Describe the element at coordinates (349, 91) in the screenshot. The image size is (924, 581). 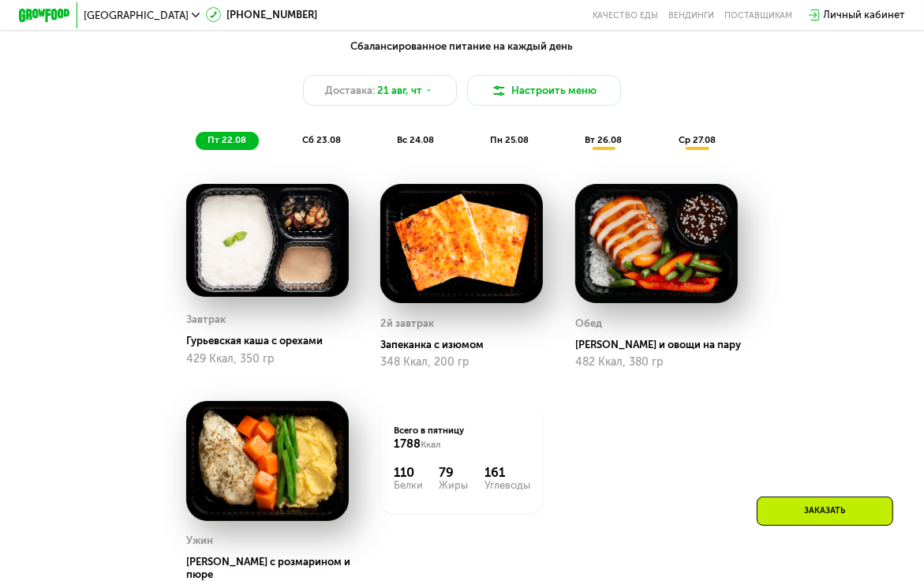
I see `span: Доставка:` at that location.